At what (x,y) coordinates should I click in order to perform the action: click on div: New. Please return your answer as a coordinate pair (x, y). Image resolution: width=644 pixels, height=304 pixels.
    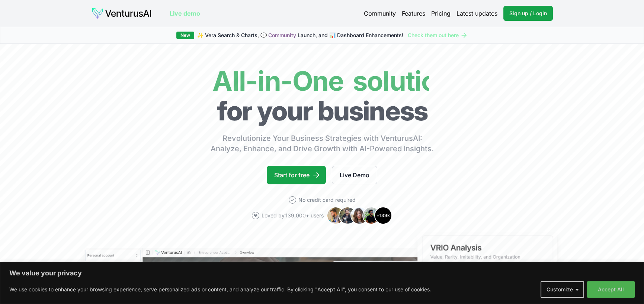
    Looking at the image, I should click on (185, 35).